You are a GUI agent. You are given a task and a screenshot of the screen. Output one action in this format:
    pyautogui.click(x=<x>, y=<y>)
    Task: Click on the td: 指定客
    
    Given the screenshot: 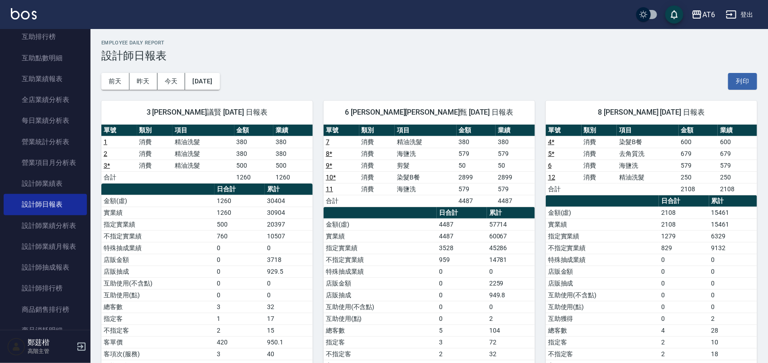 What is the action you would take?
    pyautogui.click(x=603, y=342)
    